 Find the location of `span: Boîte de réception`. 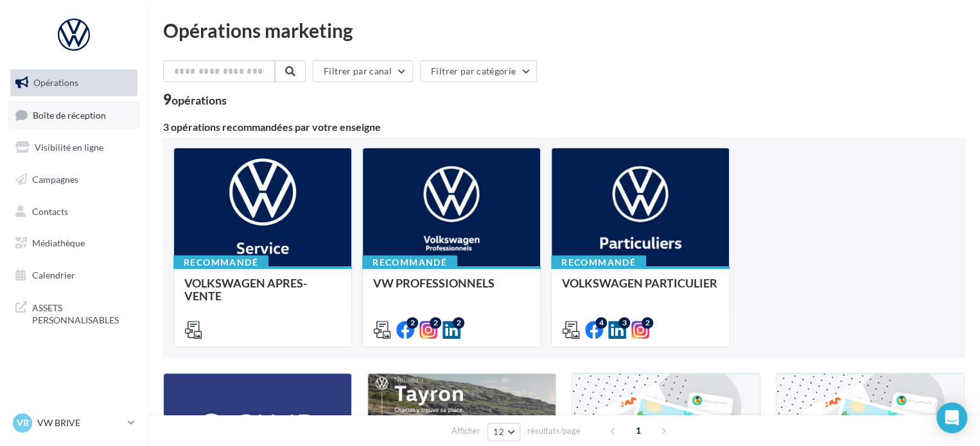

span: Boîte de réception is located at coordinates (70, 114).